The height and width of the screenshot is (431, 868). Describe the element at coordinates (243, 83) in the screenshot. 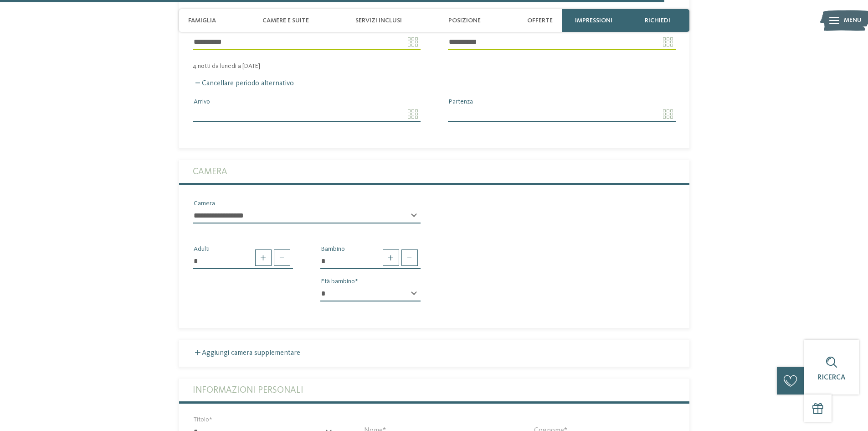

I see `label: Cancellare periodo alternativo` at that location.